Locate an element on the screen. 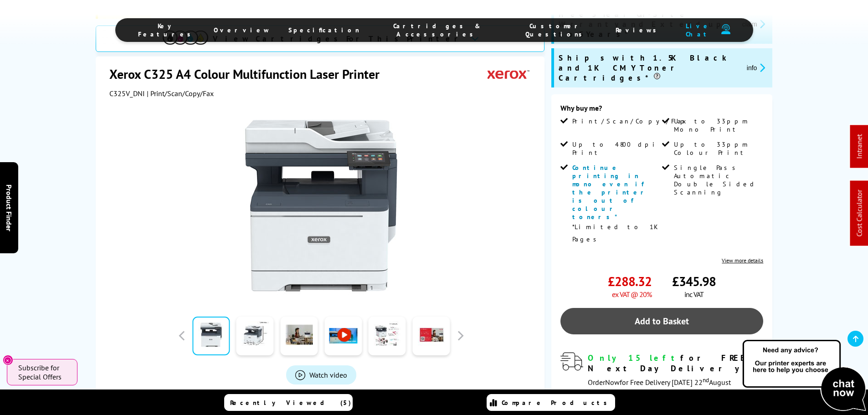 The height and width of the screenshot is (415, 868). button: promo-description is located at coordinates (756, 68).